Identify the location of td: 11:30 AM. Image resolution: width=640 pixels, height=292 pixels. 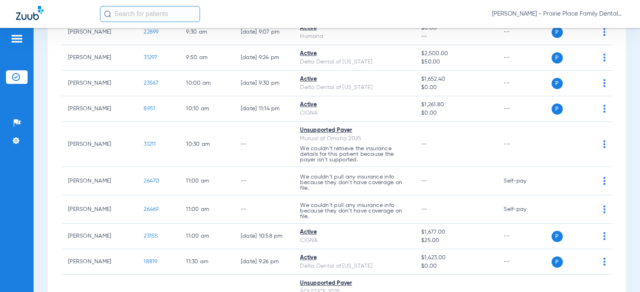
(207, 262).